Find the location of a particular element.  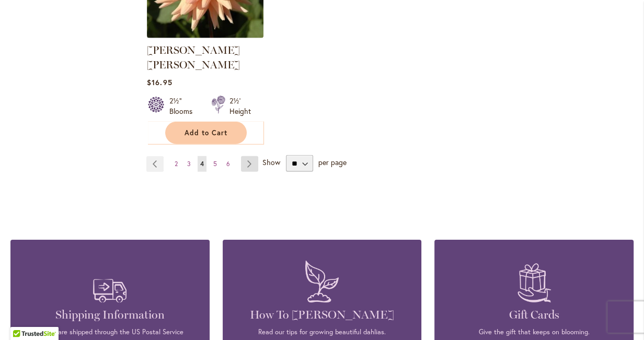

a: 2 is located at coordinates (176, 164).